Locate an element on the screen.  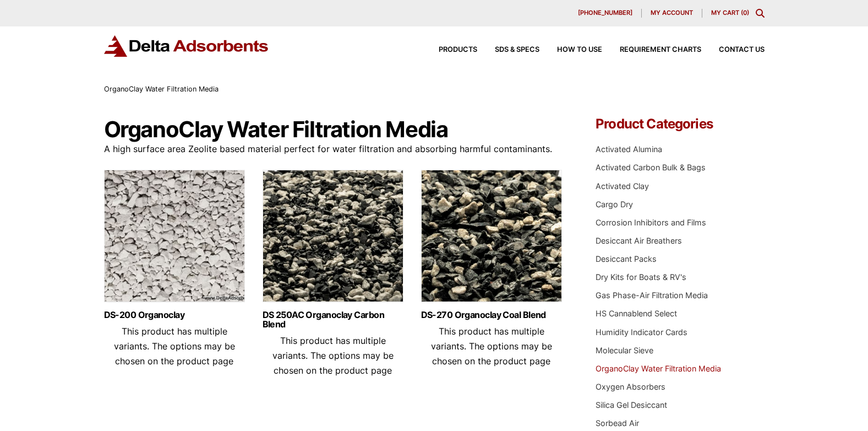
a: DS-270 Organoclay Coal Blend is located at coordinates (492, 315).